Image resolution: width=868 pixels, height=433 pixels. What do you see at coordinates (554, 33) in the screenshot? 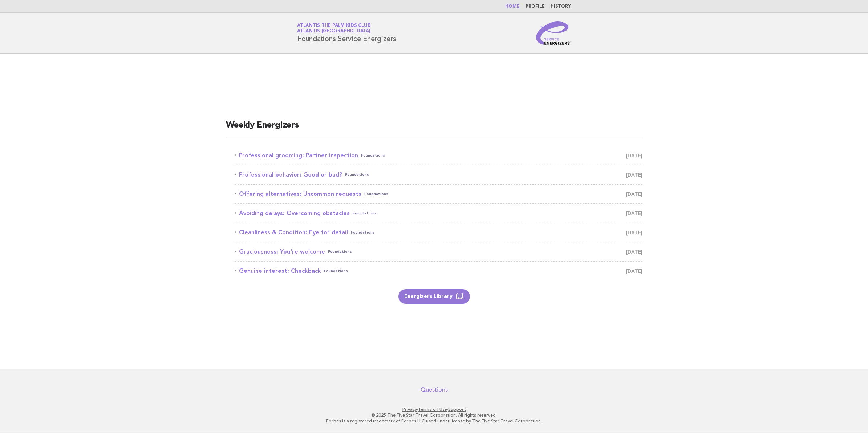
I see `img: Service Energizers` at bounding box center [554, 33].